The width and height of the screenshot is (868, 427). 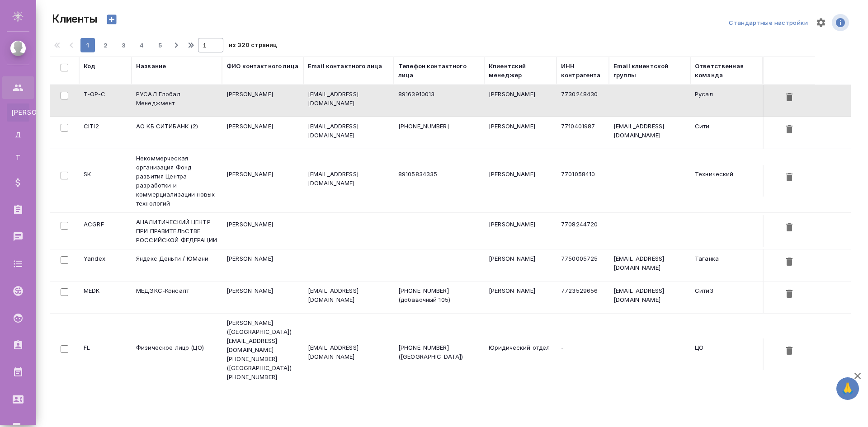 I want to click on td: Сити3, so click(x=727, y=297).